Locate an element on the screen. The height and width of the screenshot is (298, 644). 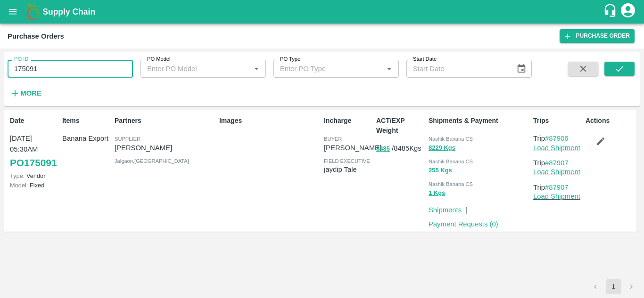
span: Supplier is located at coordinates (127, 139).